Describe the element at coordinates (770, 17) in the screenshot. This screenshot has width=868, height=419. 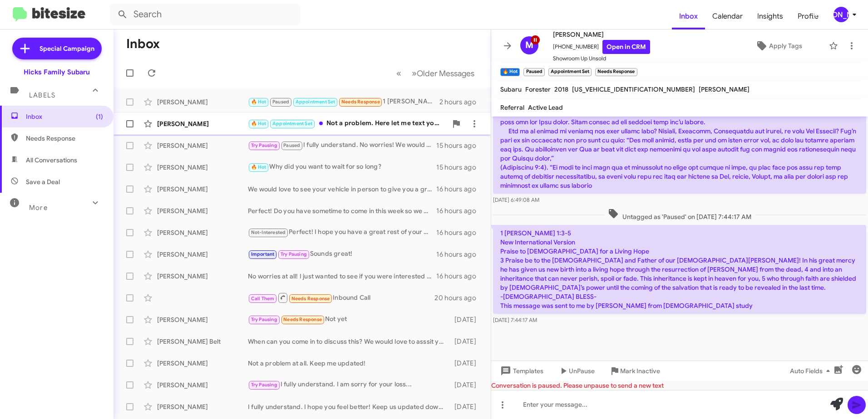
I see `a: Insights` at that location.